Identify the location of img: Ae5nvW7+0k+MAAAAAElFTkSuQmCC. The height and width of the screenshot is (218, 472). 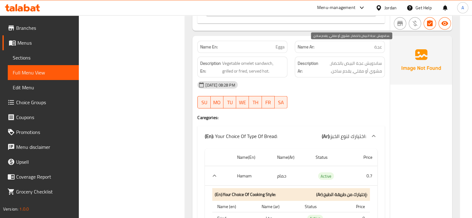
(421, 60).